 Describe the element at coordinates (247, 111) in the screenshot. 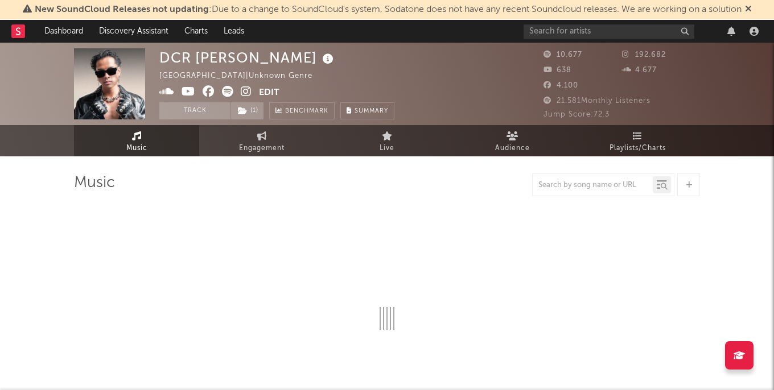

I see `button: (1)` at that location.